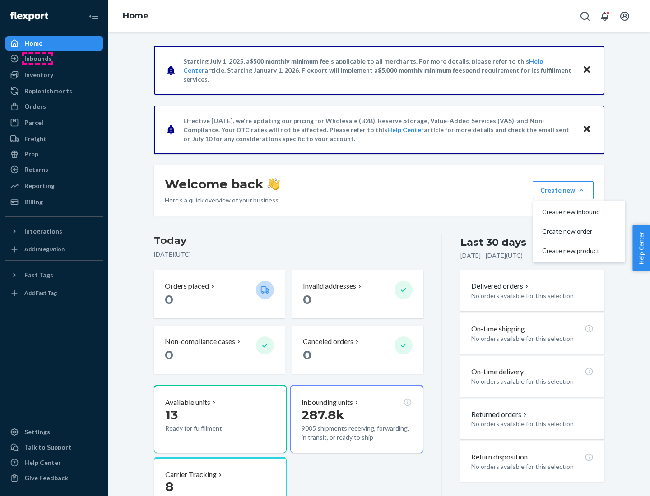  Describe the element at coordinates (222, 184) in the screenshot. I see `h1: Welcome back` at that location.